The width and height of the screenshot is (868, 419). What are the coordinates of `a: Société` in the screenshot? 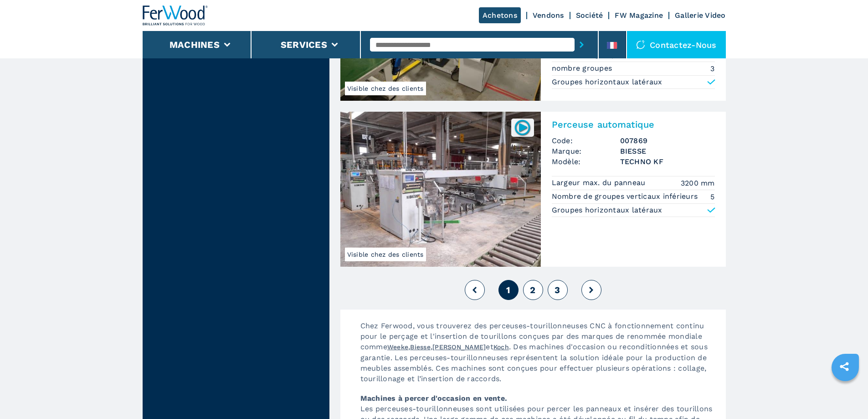 It's located at (590, 15).